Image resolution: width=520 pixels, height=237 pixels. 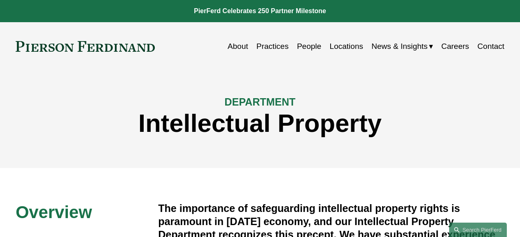 What do you see at coordinates (478, 230) in the screenshot?
I see `a: Search this site` at bounding box center [478, 230].